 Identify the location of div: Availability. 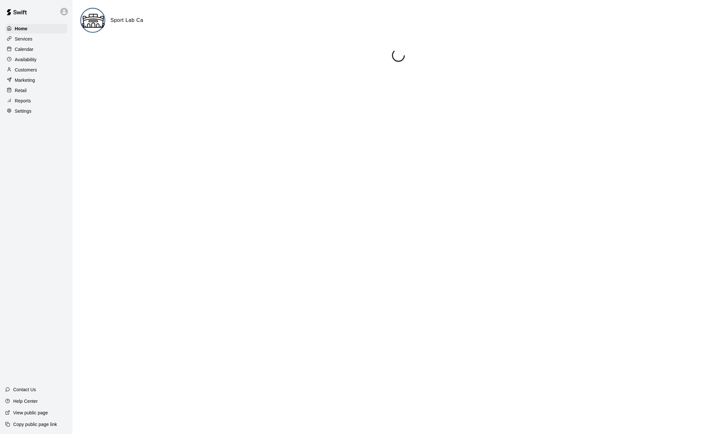
(36, 60).